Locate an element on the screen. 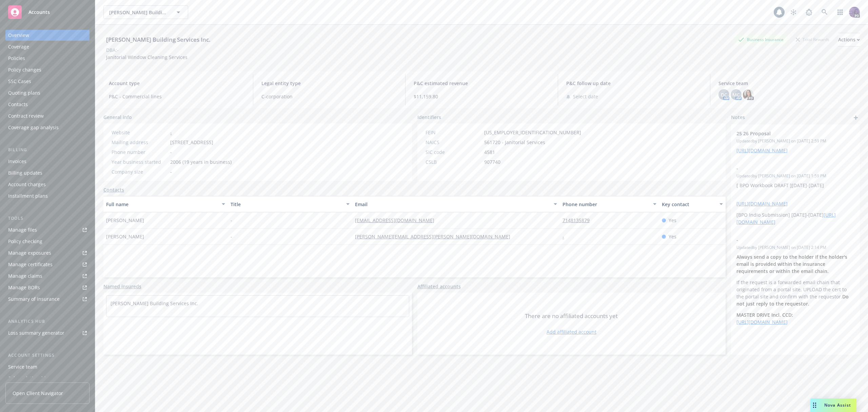 The width and height of the screenshot is (868, 412). span: Open Client Navigator is located at coordinates (38, 393).